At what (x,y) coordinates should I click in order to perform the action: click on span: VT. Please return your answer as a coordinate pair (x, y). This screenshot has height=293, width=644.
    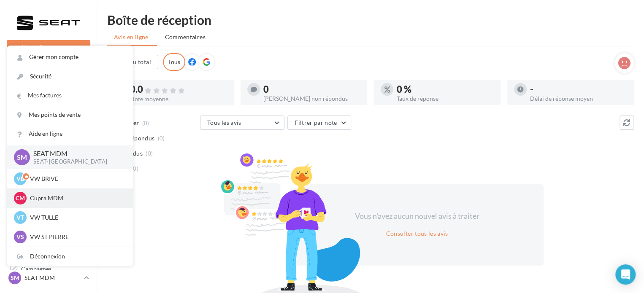
    Looking at the image, I should click on (20, 218).